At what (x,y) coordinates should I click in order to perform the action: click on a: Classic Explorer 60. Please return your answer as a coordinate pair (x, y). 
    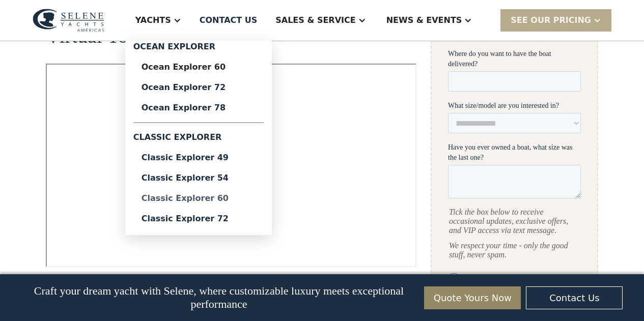
    Looking at the image, I should click on (199, 199).